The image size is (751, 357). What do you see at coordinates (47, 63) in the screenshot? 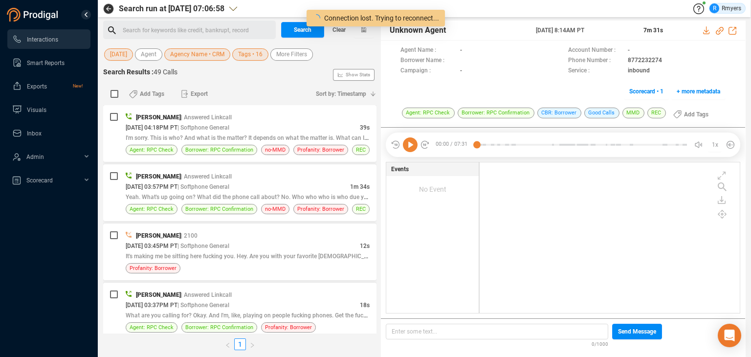
I see `a: Smart Reports` at bounding box center [47, 63].